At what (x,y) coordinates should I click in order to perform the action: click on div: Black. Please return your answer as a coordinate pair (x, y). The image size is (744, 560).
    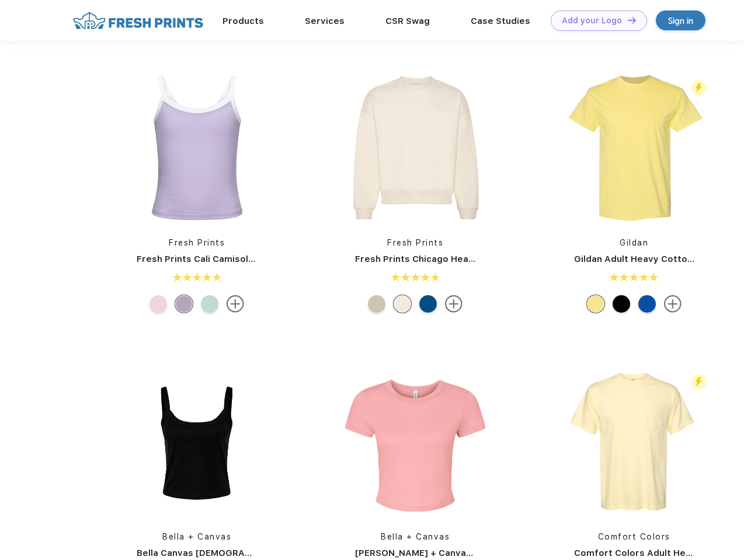
    Looking at the image, I should click on (621, 304).